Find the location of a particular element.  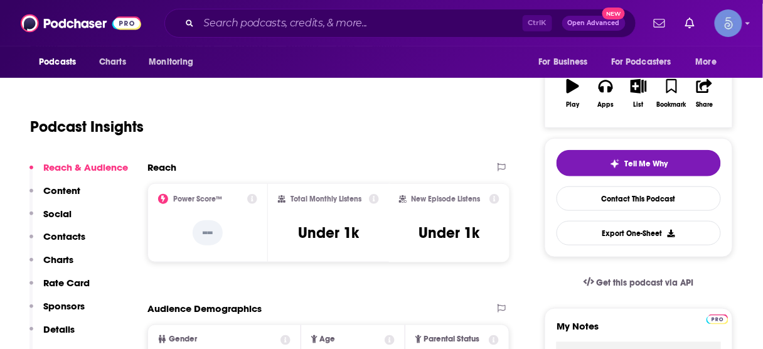

span: For Podcasters is located at coordinates (641, 62).